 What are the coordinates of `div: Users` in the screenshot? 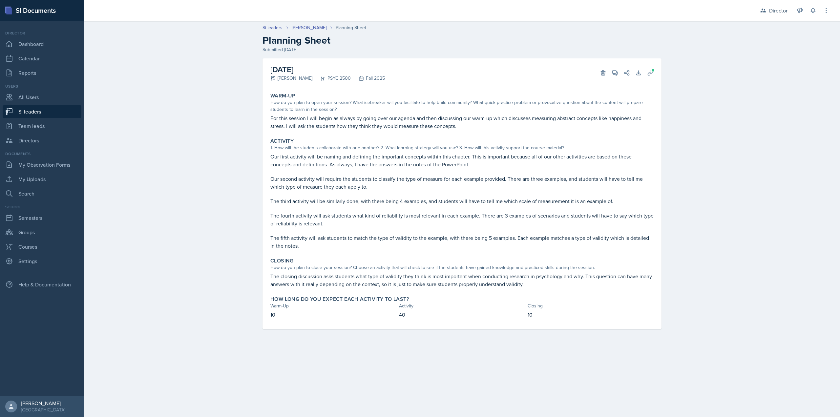 It's located at (42, 86).